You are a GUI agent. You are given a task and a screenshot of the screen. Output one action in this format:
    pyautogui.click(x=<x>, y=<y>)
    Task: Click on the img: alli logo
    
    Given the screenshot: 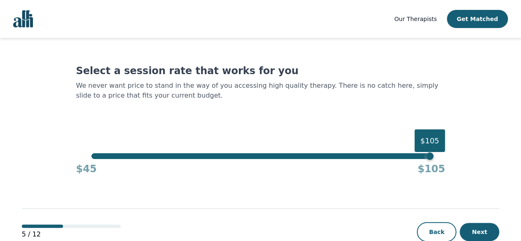 What is the action you would take?
    pyautogui.click(x=23, y=19)
    